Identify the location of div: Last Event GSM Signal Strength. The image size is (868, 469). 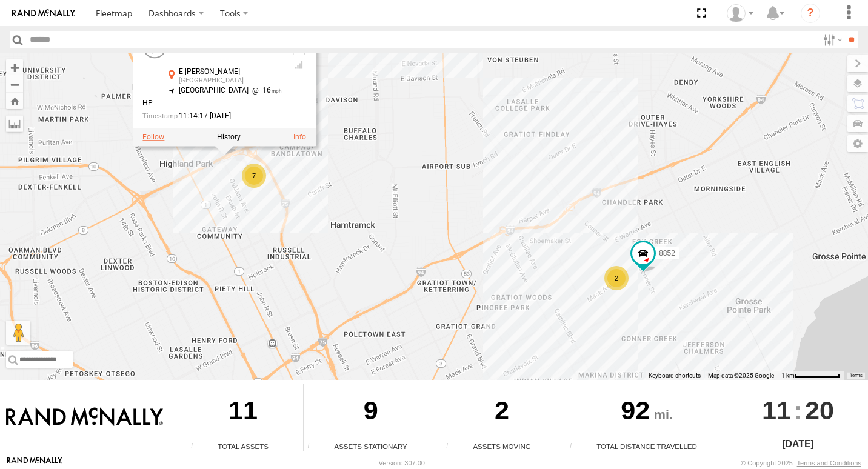
(299, 65).